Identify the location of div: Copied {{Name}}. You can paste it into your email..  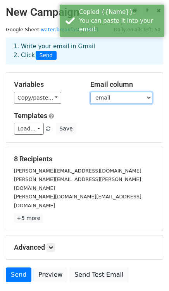
(120, 21).